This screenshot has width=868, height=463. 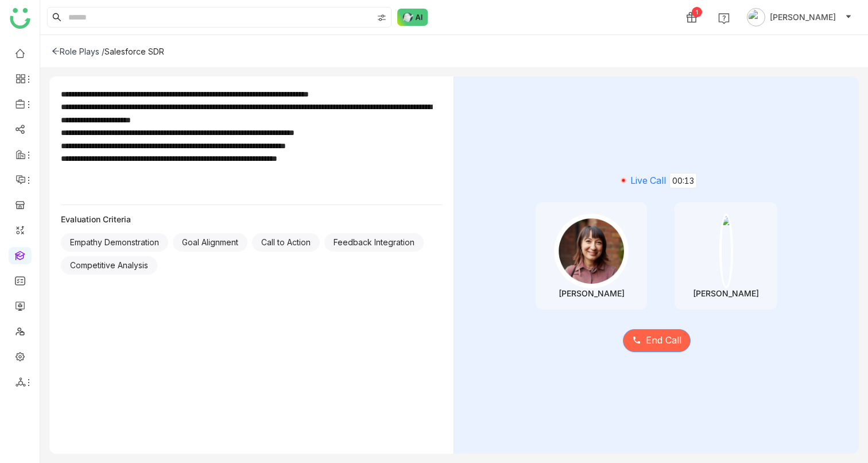 What do you see at coordinates (683, 180) in the screenshot?
I see `span: 00:13` at bounding box center [683, 180].